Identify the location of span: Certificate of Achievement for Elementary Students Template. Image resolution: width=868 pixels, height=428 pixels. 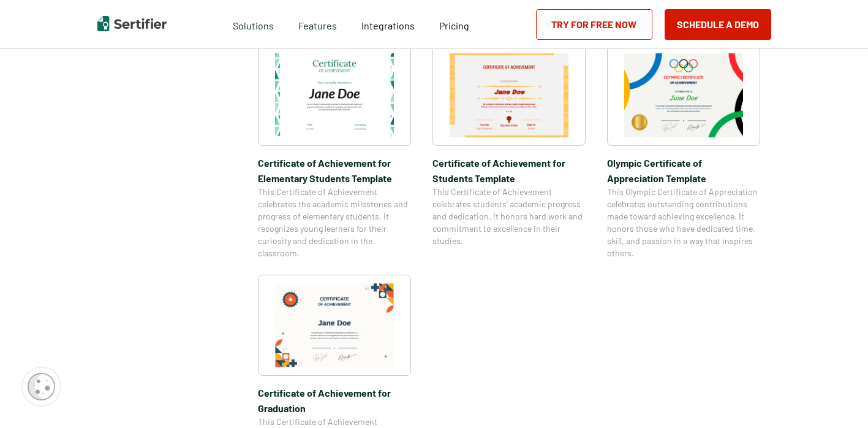
(335, 171).